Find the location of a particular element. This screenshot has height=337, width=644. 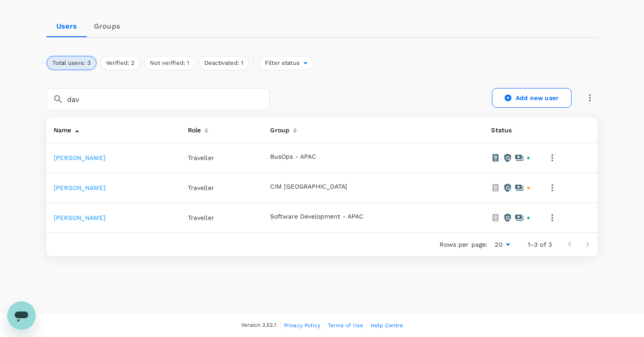

a: Users is located at coordinates (67, 27).